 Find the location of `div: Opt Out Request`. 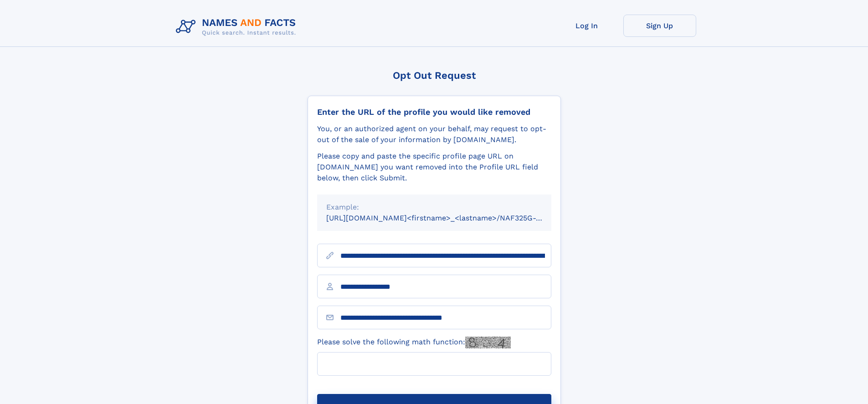

div: Opt Out Request is located at coordinates (434, 75).